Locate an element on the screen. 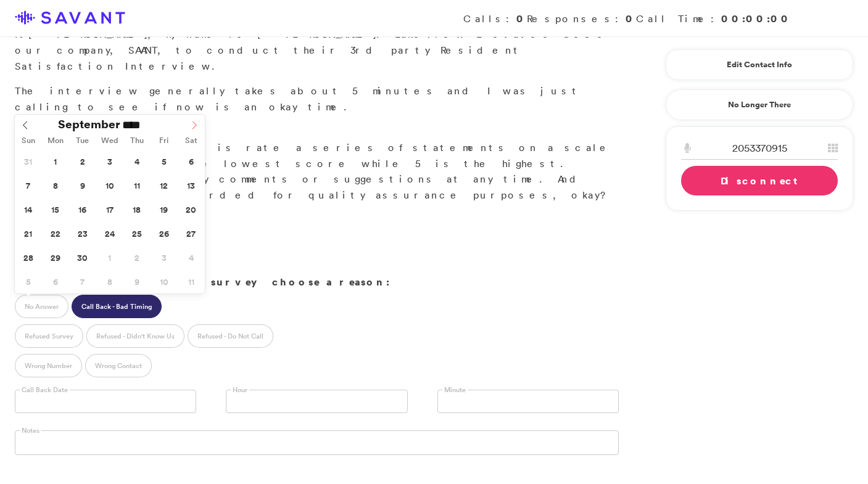 This screenshot has width=868, height=484. span: Sun is located at coordinates (28, 140).